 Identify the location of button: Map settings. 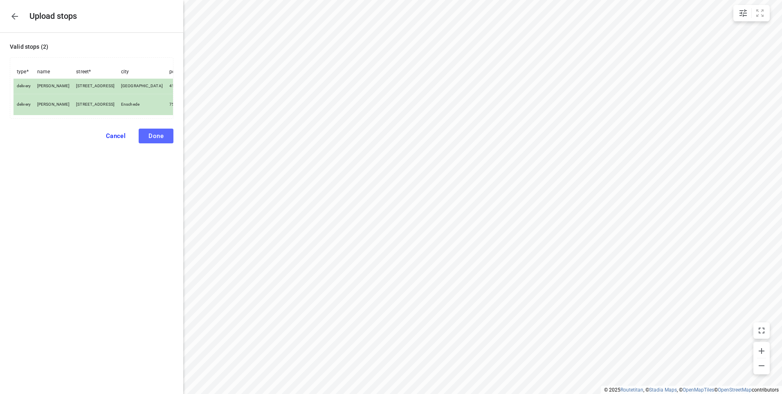
(743, 13).